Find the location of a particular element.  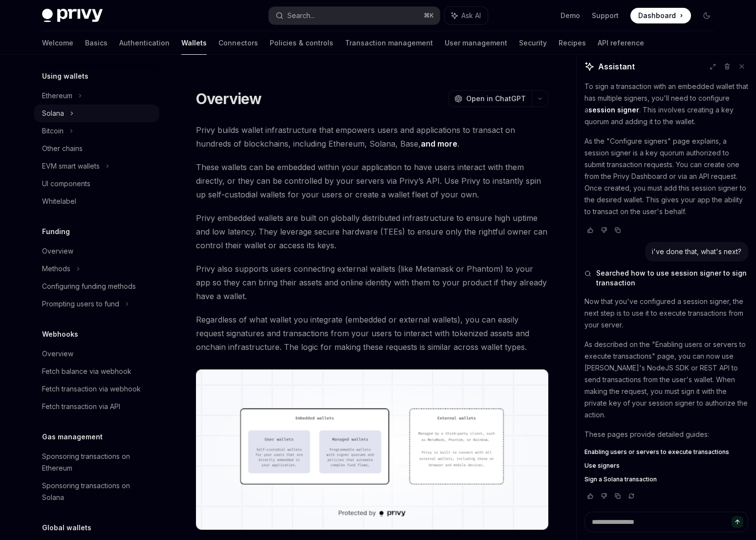

span: Ask AI is located at coordinates (471, 16).